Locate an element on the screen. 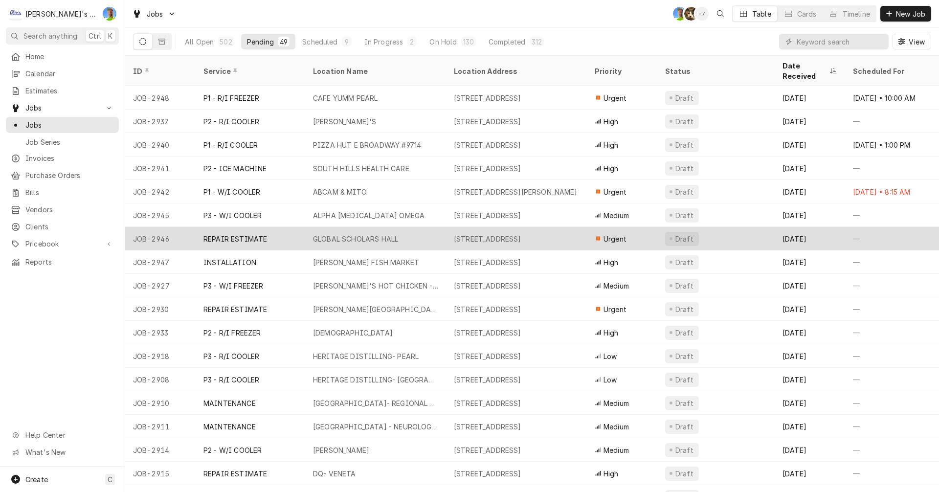 Image resolution: width=939 pixels, height=492 pixels. button: View is located at coordinates (911, 42).